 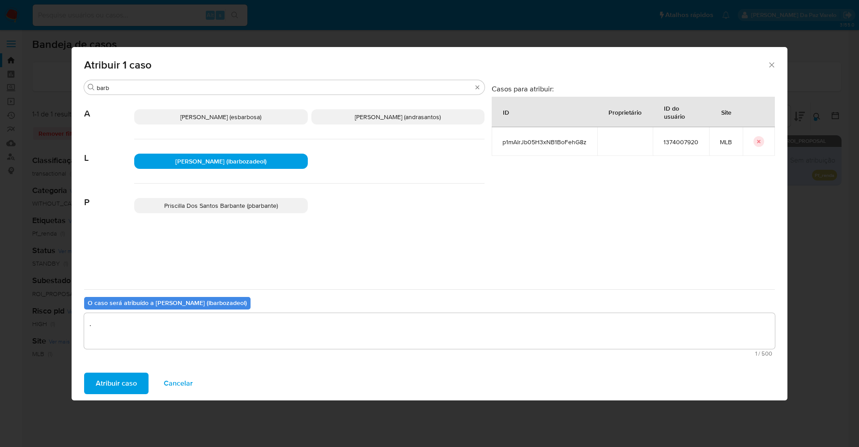 What do you see at coordinates (633, 89) in the screenshot?
I see `h3: Casos para atribuir:` at bounding box center [633, 89].